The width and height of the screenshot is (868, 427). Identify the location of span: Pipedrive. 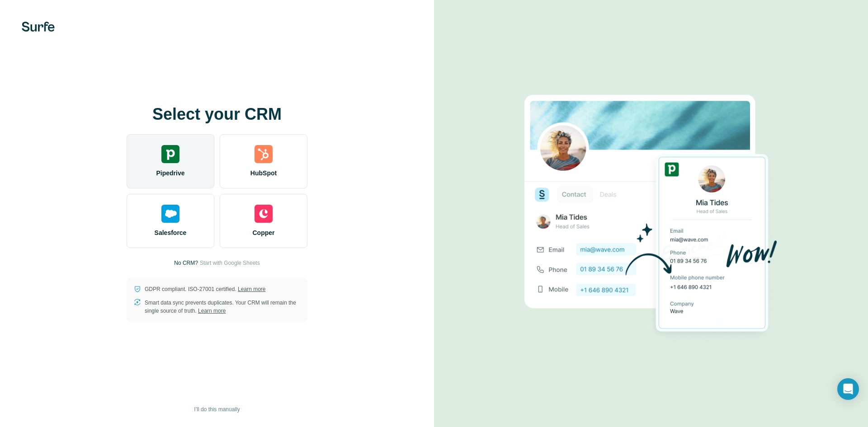
(170, 173).